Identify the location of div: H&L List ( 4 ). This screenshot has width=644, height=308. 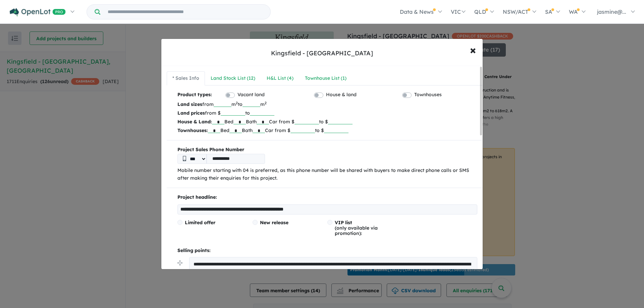
(280, 78).